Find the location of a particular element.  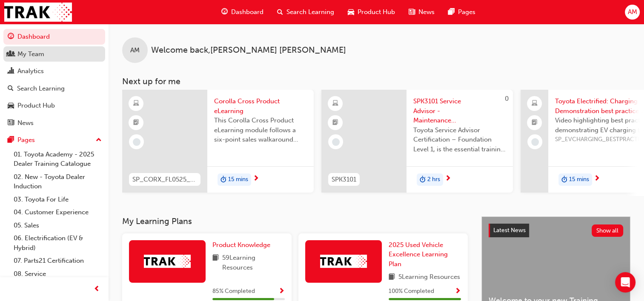

a: 2025 Used Vehicle Excellence Learning Plan is located at coordinates (425, 255).